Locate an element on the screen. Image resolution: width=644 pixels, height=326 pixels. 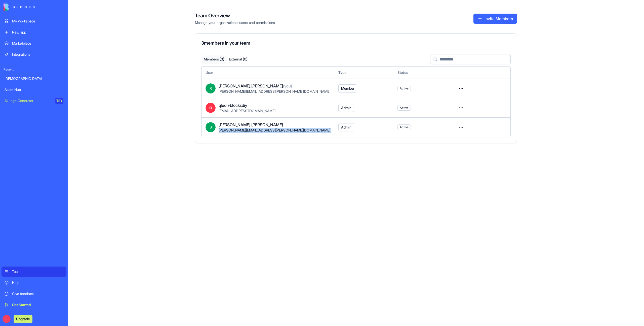
span: 3 members in your team is located at coordinates (226, 43).